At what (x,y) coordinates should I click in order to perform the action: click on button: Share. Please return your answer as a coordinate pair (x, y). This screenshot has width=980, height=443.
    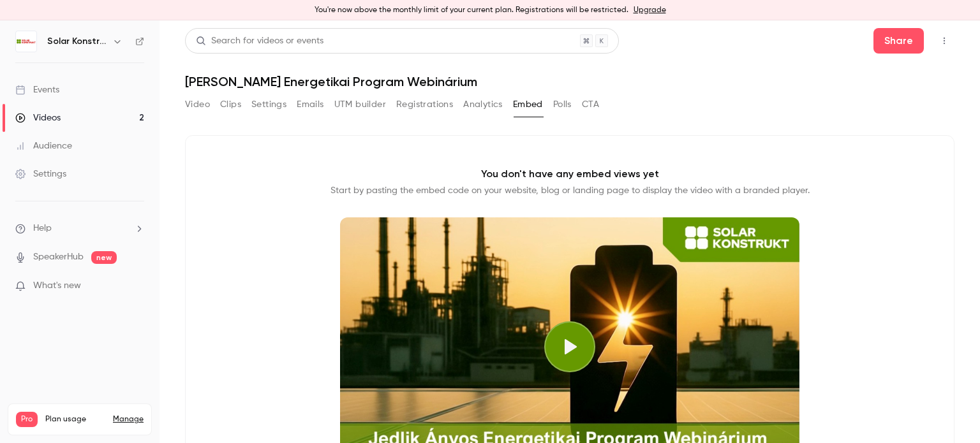
    Looking at the image, I should click on (898, 41).